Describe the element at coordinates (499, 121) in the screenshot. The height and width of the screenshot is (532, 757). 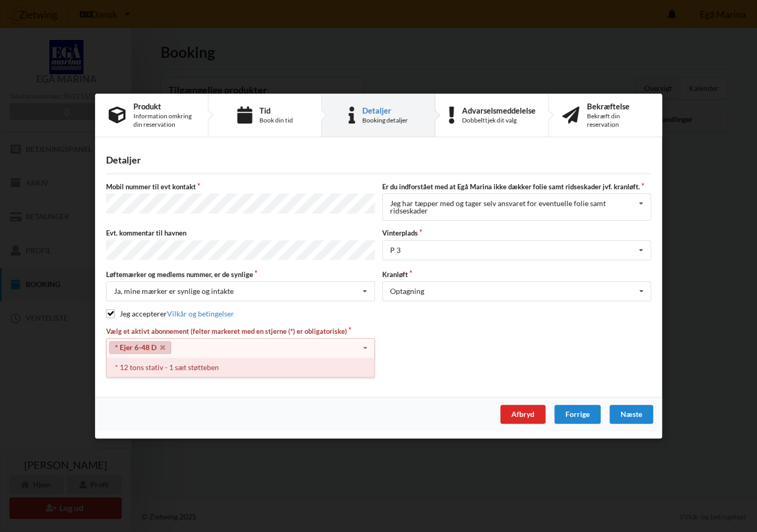
I see `div: Dobbelttjek dit valg` at that location.